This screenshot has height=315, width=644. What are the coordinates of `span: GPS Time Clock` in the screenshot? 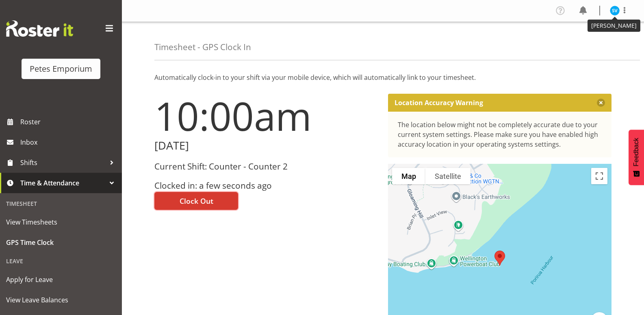 It's located at (61, 242).